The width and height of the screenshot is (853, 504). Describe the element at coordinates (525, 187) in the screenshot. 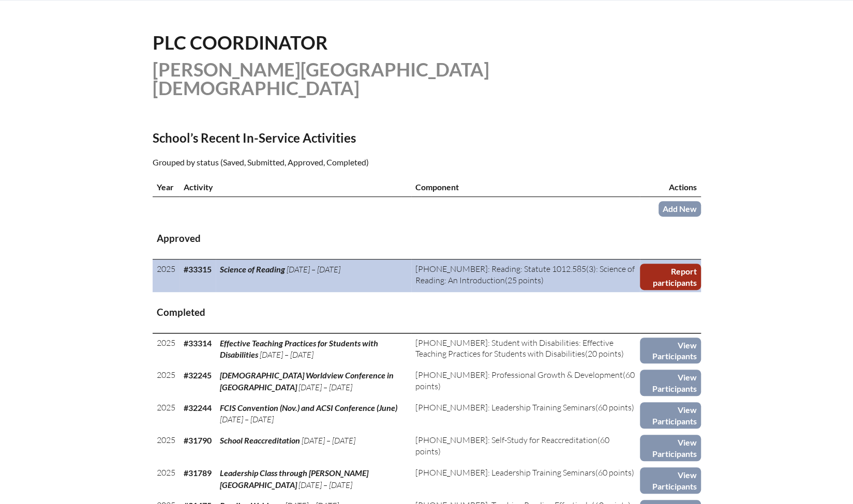

I see `th: Component` at that location.